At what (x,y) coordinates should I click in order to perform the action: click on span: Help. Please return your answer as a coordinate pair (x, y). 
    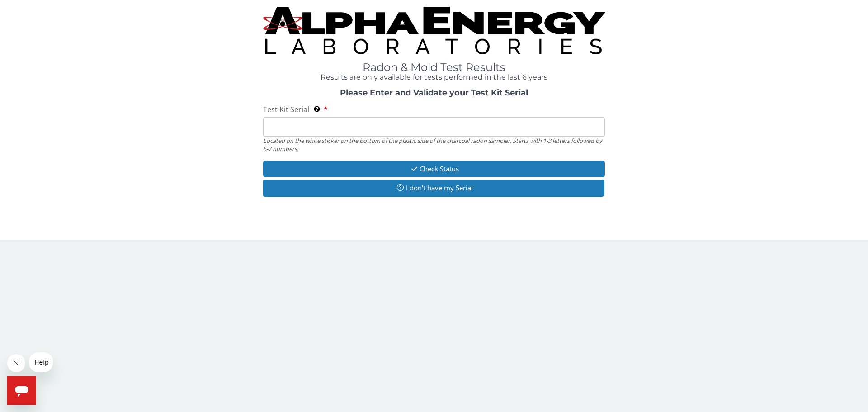
    Looking at the image, I should click on (13, 10).